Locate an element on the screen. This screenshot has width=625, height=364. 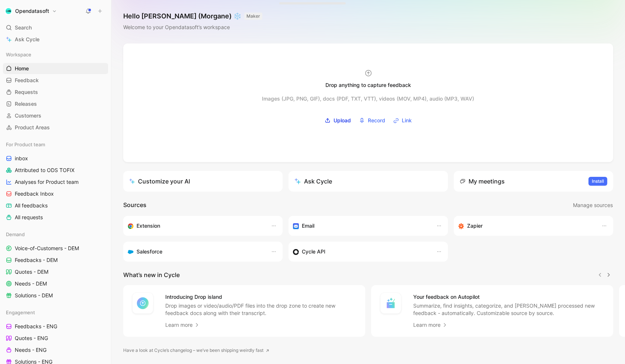
span: Analyses for Product team is located at coordinates (47, 182).